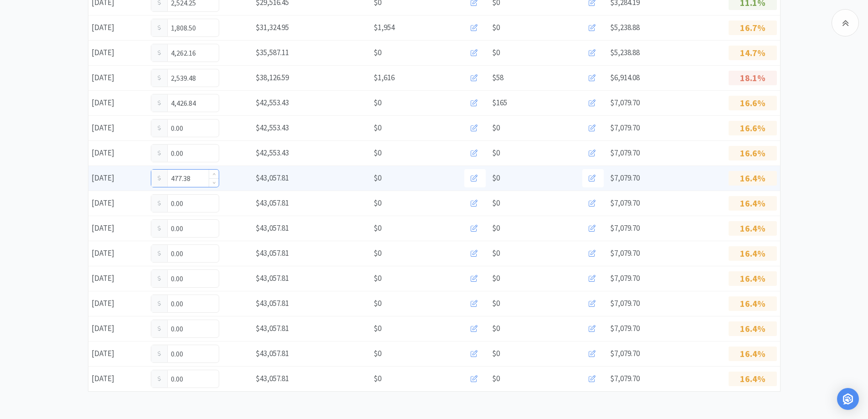  What do you see at coordinates (272, 27) in the screenshot?
I see `span: $31,324.95` at bounding box center [272, 27].